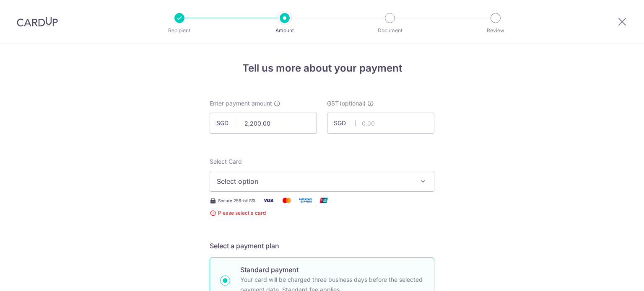  I want to click on img: Mastercard, so click(287, 200).